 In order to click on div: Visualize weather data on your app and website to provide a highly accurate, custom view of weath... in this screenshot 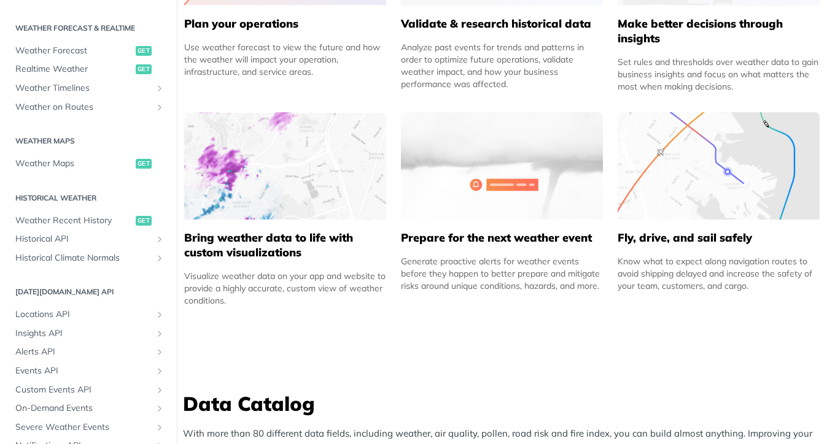, I will do `click(285, 289)`.